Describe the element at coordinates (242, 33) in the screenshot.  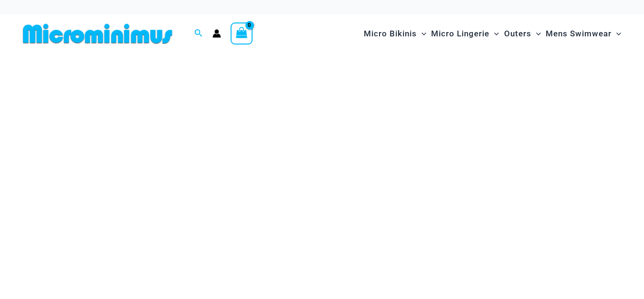
I see `a: View Shopping Cart, empty` at that location.